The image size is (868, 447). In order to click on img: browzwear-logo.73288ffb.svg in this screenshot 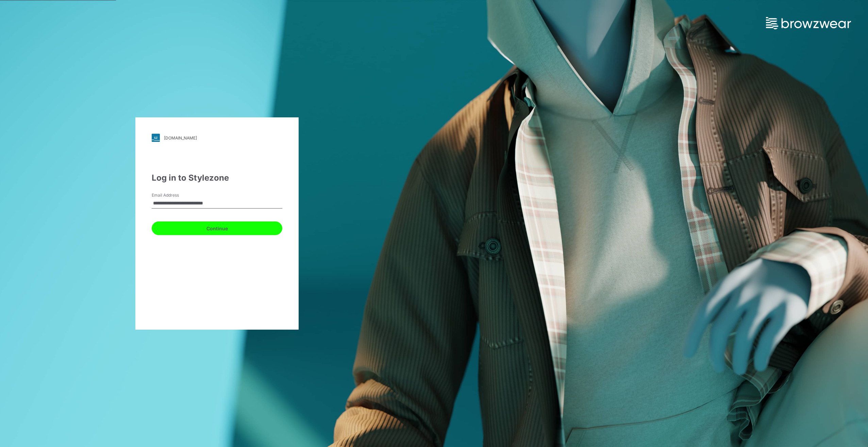, I will do `click(808, 23)`.